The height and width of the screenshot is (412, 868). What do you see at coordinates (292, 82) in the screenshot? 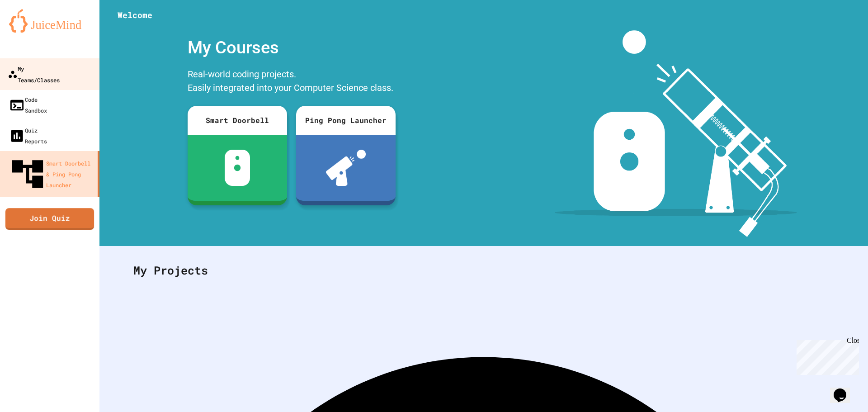
I see `div: Real-world coding projects. Easily integrated into your Computer Science class.` at bounding box center [292, 82].